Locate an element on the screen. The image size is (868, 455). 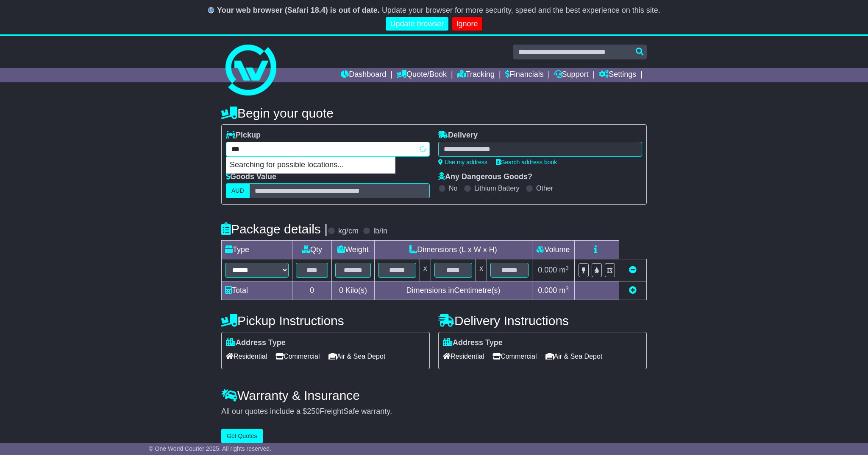
label: Lithium Battery is located at coordinates (497, 187).